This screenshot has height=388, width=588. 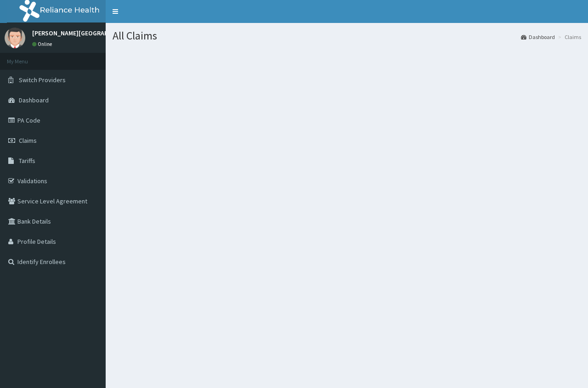 What do you see at coordinates (28, 140) in the screenshot?
I see `span: Claims` at bounding box center [28, 140].